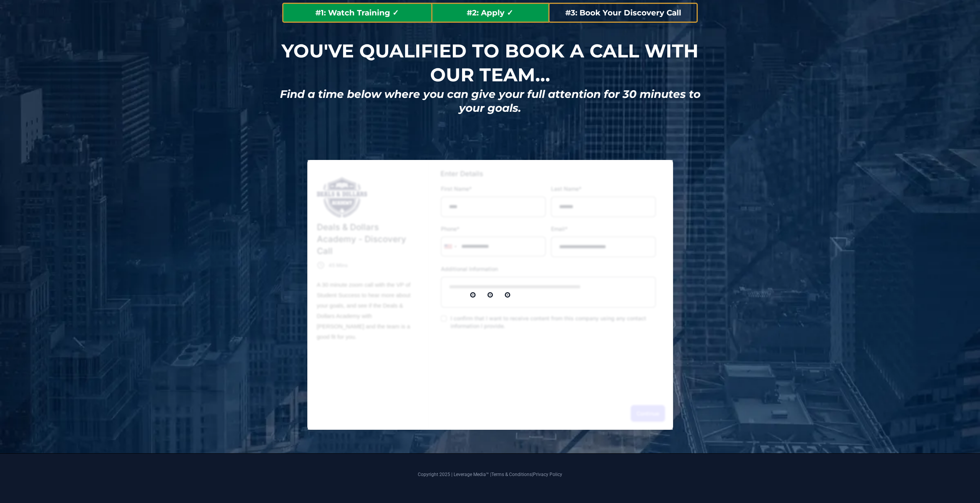 The image size is (980, 503). I want to click on strong: #1: Watch Training ✓, so click(357, 13).